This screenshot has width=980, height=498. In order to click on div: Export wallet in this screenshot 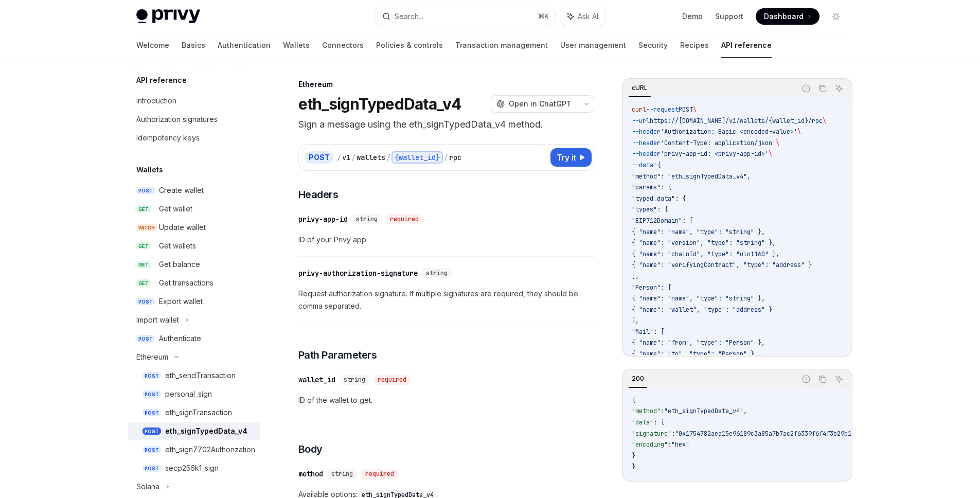, I will do `click(180, 301)`.